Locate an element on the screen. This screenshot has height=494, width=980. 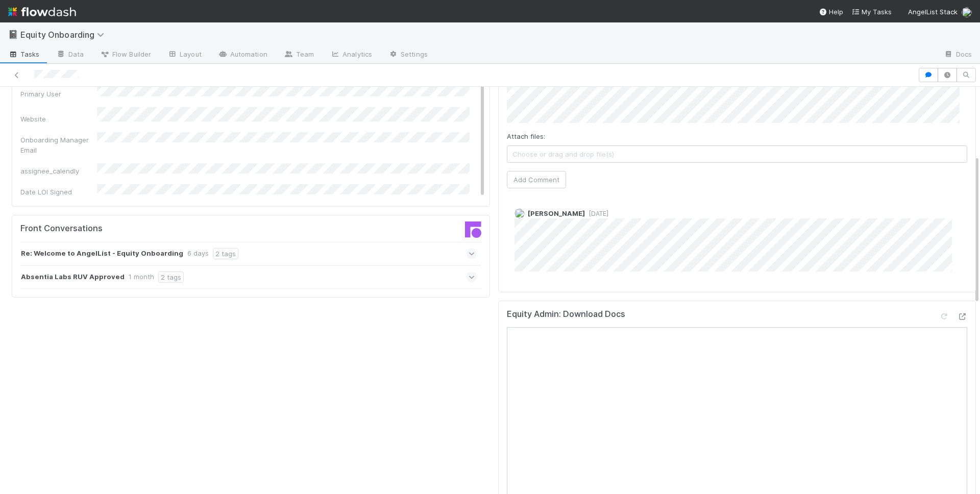
span: AngelList Stack is located at coordinates (933, 11).